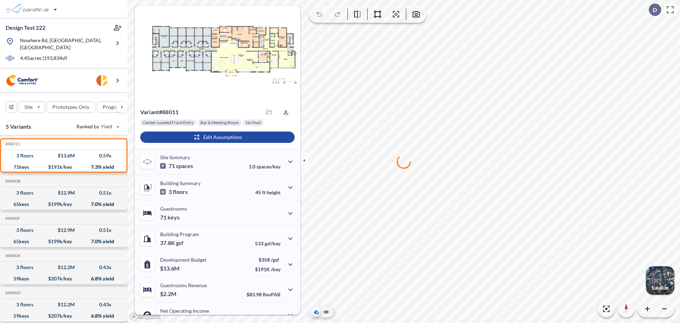  I want to click on span: height, so click(274, 192).